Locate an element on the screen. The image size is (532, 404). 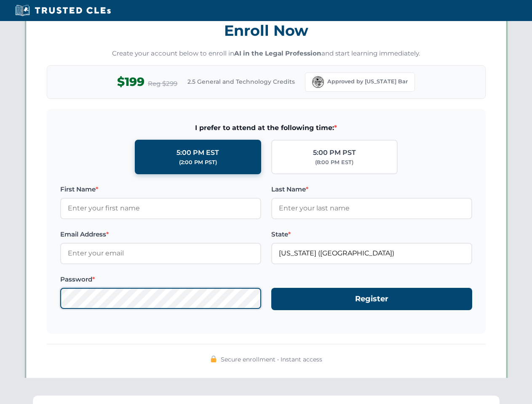
input: Enter your email is located at coordinates (160, 254).